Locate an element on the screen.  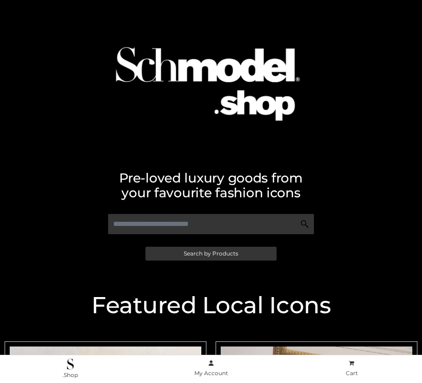
img: .Shop is located at coordinates (70, 364).